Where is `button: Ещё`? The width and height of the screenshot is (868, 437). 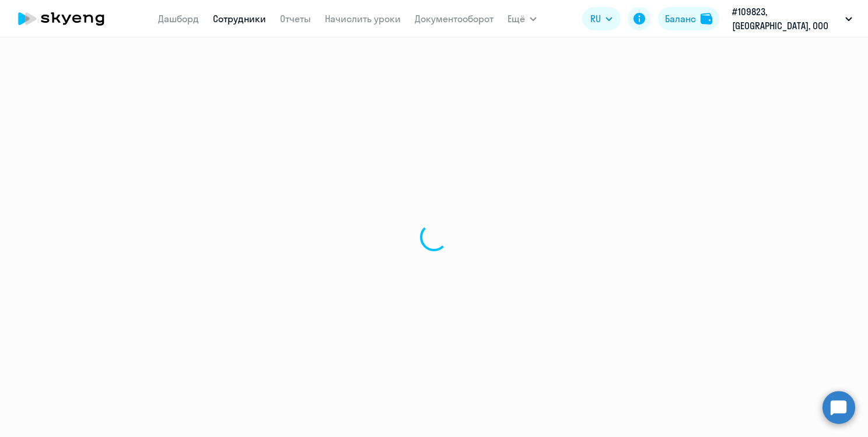
button: Ещё is located at coordinates (522, 19).